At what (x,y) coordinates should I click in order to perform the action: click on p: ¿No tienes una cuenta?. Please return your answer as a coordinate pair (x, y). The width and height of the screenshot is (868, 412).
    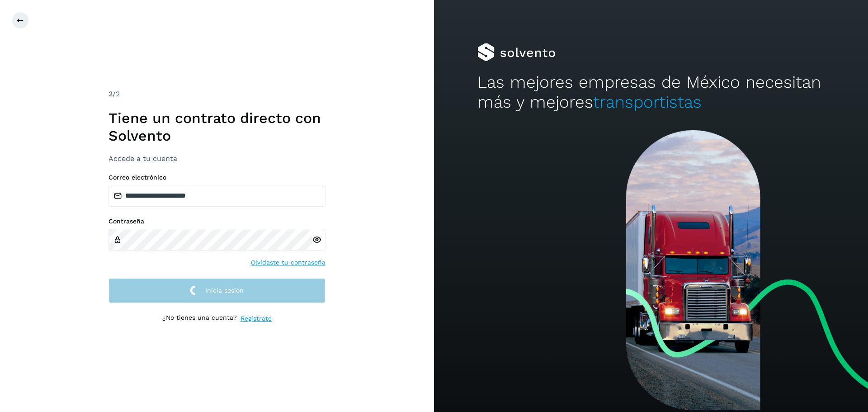
    Looking at the image, I should click on (199, 318).